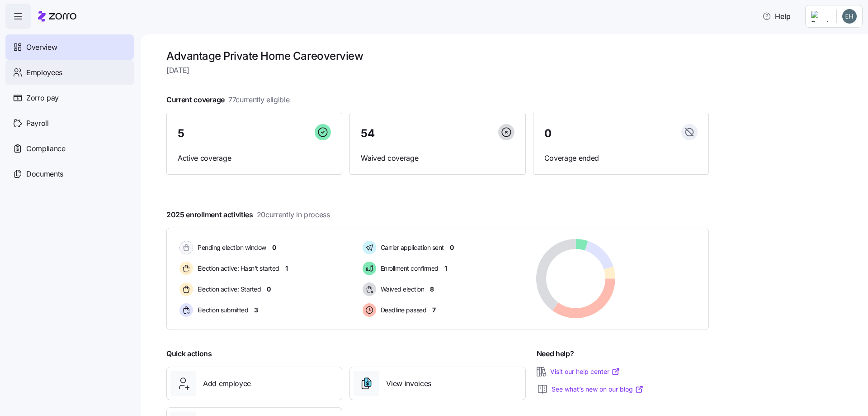 The height and width of the screenshot is (416, 868). What do you see at coordinates (411, 248) in the screenshot?
I see `span: Carrier application sent` at bounding box center [411, 248].